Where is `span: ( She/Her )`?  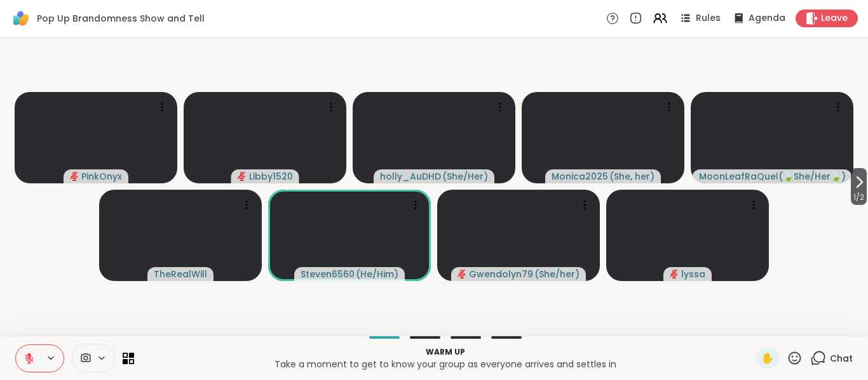 span: ( She/Her ) is located at coordinates (465, 176).